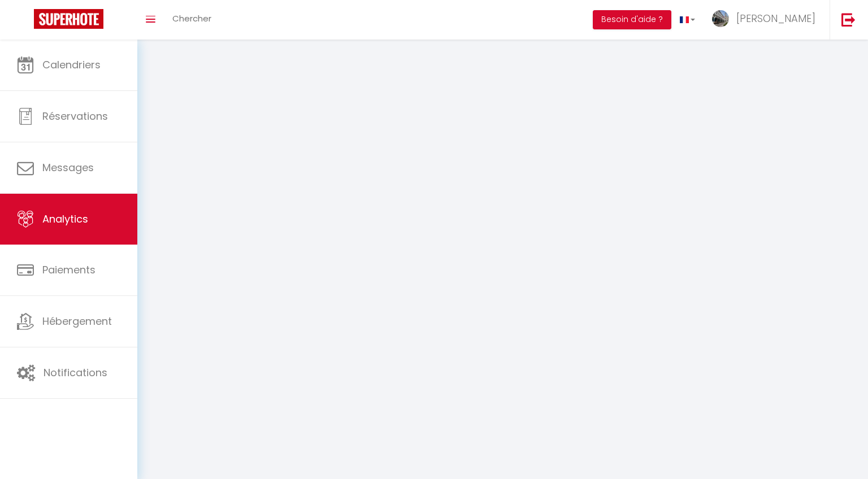 The height and width of the screenshot is (479, 868). I want to click on span: Messages, so click(68, 168).